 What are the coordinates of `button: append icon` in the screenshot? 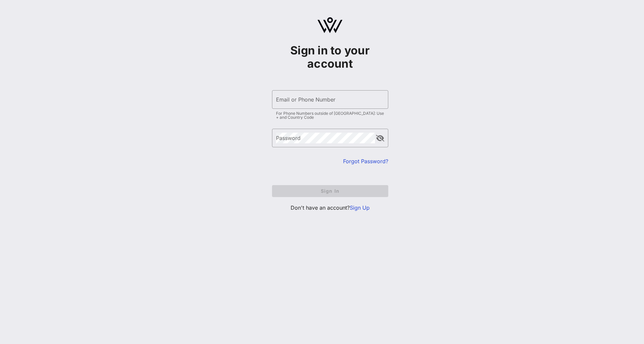 It's located at (380, 138).